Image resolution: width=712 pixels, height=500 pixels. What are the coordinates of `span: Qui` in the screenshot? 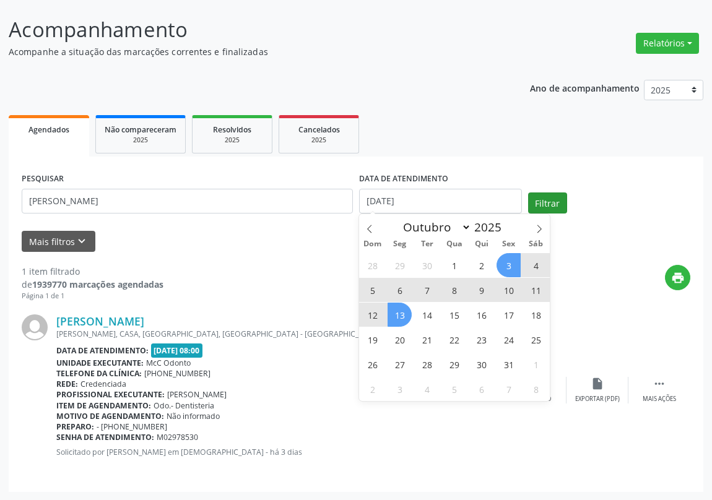 It's located at (482, 244).